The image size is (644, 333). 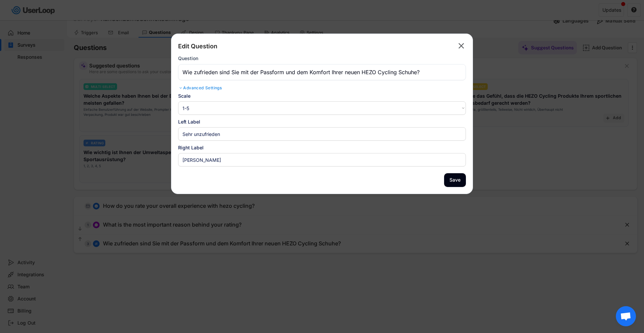 What do you see at coordinates (322, 121) in the screenshot?
I see `div: Left Label` at bounding box center [322, 121].